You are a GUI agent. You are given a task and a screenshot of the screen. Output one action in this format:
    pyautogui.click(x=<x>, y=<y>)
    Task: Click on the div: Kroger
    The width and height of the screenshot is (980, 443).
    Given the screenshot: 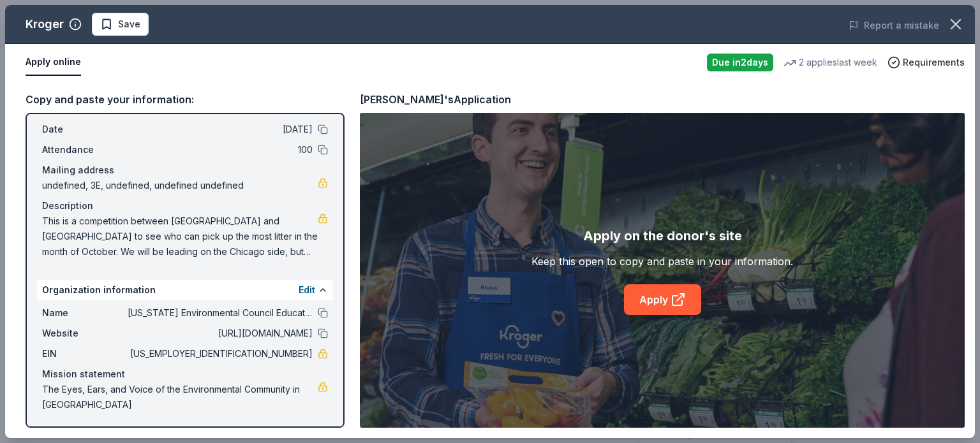 What is the action you would take?
    pyautogui.click(x=44, y=24)
    